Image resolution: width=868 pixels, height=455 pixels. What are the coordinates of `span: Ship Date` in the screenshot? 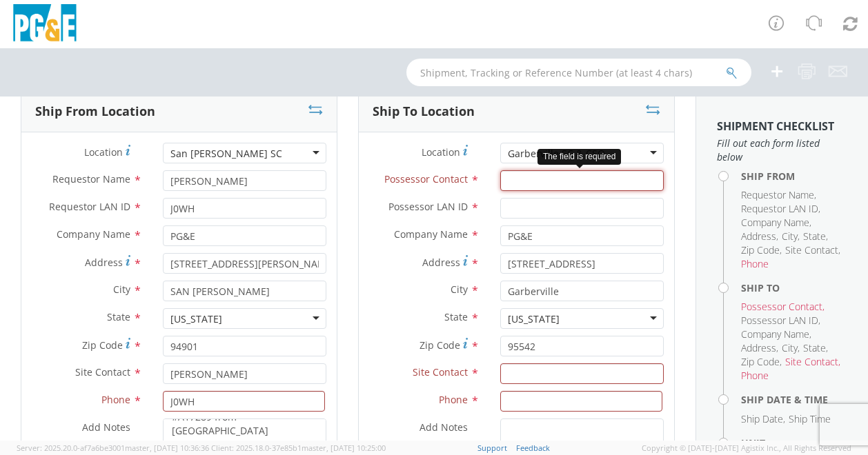 It's located at (762, 418).